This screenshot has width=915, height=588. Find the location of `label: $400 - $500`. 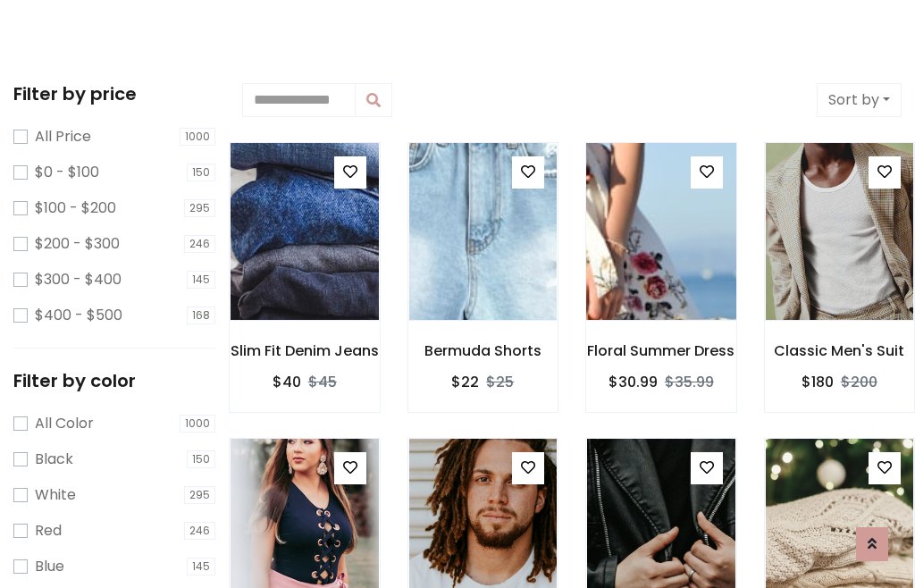

label: $400 - $500 is located at coordinates (79, 316).